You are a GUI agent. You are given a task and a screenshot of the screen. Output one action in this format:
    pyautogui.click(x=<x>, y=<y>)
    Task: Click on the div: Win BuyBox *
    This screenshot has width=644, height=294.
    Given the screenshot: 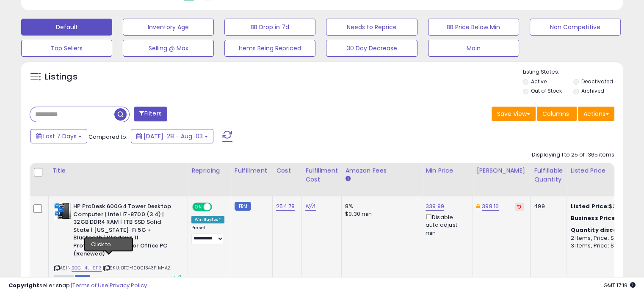 What is the action you would take?
    pyautogui.click(x=208, y=219)
    